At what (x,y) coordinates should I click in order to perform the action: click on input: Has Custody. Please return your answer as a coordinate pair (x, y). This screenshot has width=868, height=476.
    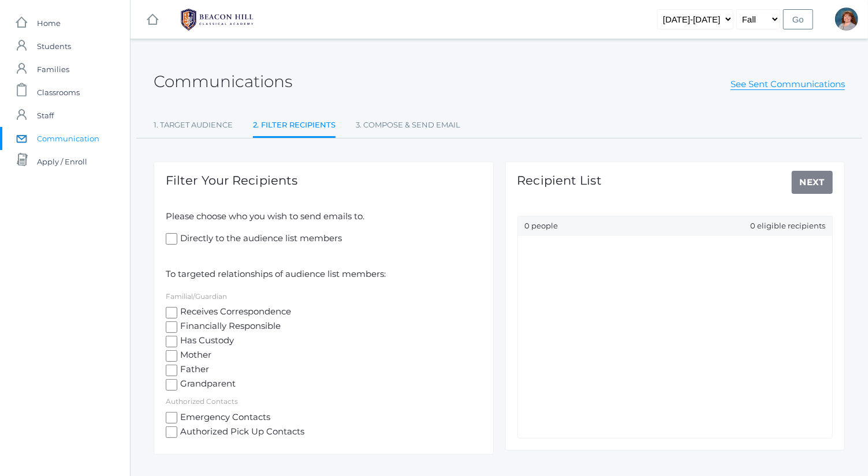
    Looking at the image, I should click on (172, 342).